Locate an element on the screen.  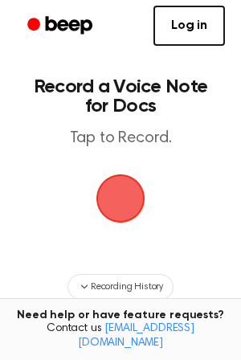
a: Beep is located at coordinates (61, 26).